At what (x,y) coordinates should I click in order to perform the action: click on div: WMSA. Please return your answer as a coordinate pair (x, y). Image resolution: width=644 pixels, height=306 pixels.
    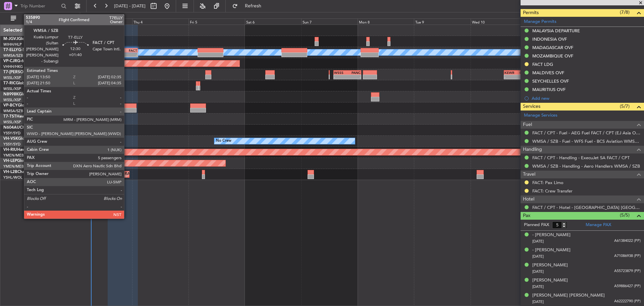
    Looking at the image, I should click on (116, 51).